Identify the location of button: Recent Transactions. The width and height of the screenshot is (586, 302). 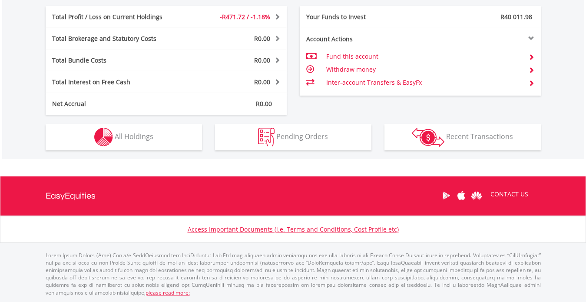
(463, 137).